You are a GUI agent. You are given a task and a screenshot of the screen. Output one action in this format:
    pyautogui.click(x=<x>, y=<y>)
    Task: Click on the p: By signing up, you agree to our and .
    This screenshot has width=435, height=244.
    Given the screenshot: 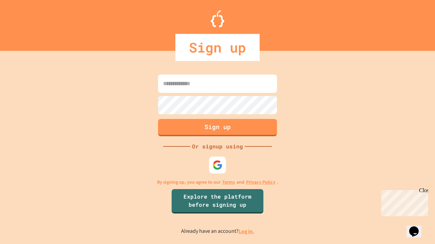 What is the action you would take?
    pyautogui.click(x=217, y=182)
    